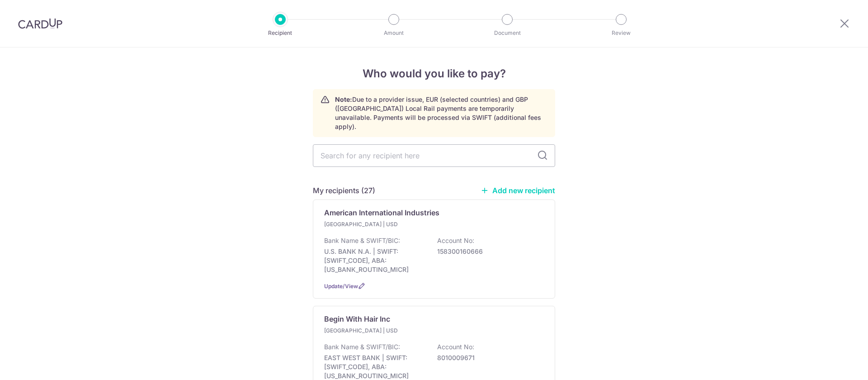 The image size is (868, 380). What do you see at coordinates (434, 155) in the screenshot?
I see `input: Search for any recipient here` at bounding box center [434, 155].